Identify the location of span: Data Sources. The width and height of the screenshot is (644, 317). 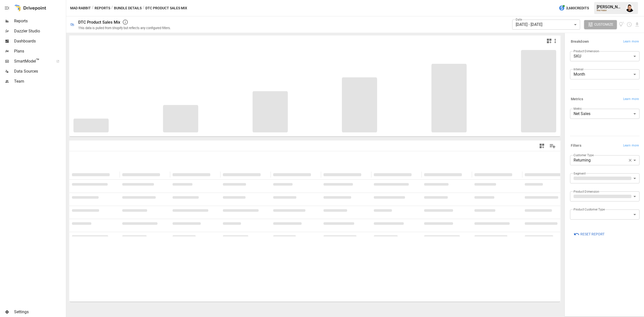
(39, 71).